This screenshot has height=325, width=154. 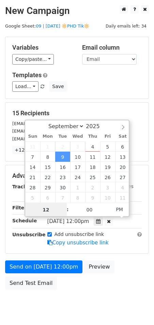 What do you see at coordinates (99, 267) in the screenshot?
I see `a: Preview` at bounding box center [99, 267].